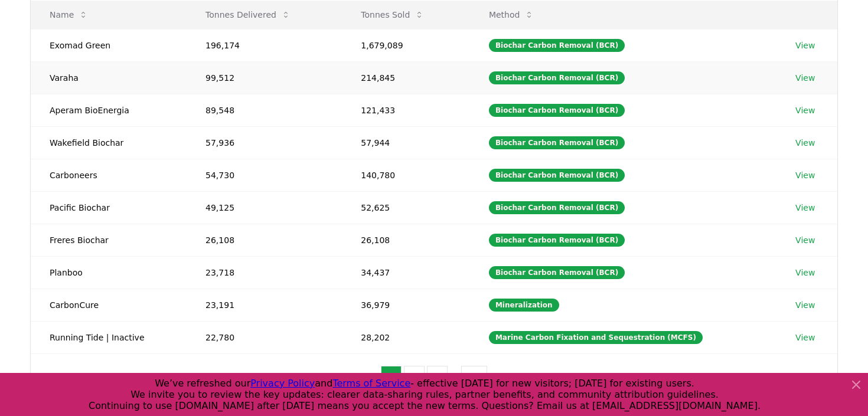  Describe the element at coordinates (108, 207) in the screenshot. I see `td: Pacific Biochar` at that location.